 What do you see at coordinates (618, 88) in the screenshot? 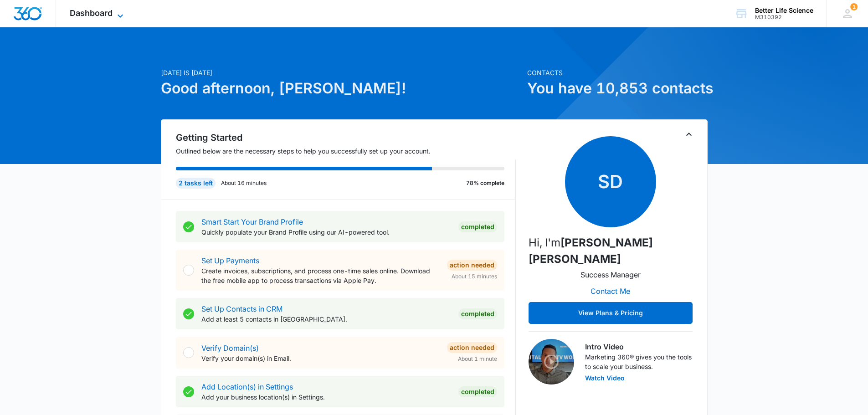
I see `h1: You have 10,853 contacts` at bounding box center [618, 88].